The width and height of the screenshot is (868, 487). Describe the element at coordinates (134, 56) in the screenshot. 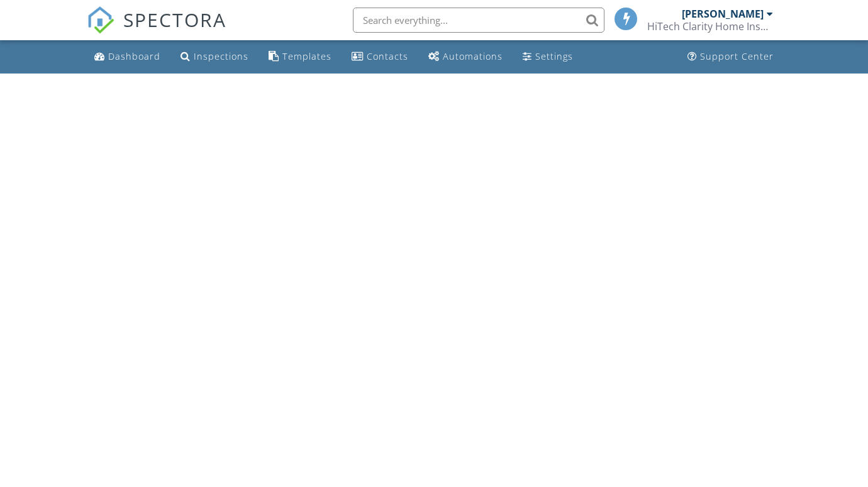

I see `div: Dashboard` at that location.